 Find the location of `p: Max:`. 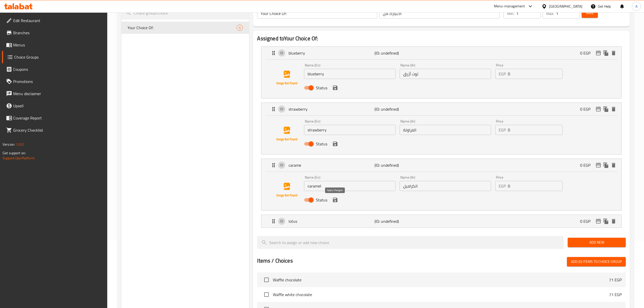

p: Max: is located at coordinates (550, 13).